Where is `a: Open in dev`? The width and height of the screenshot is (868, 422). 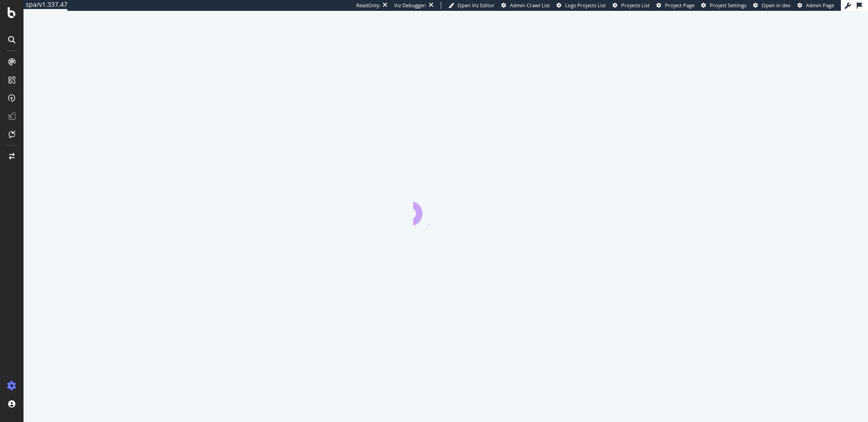
a: Open in dev is located at coordinates (772, 6).